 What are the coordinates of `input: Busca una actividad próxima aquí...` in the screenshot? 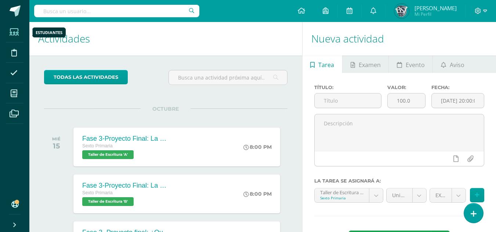 It's located at (228, 77).